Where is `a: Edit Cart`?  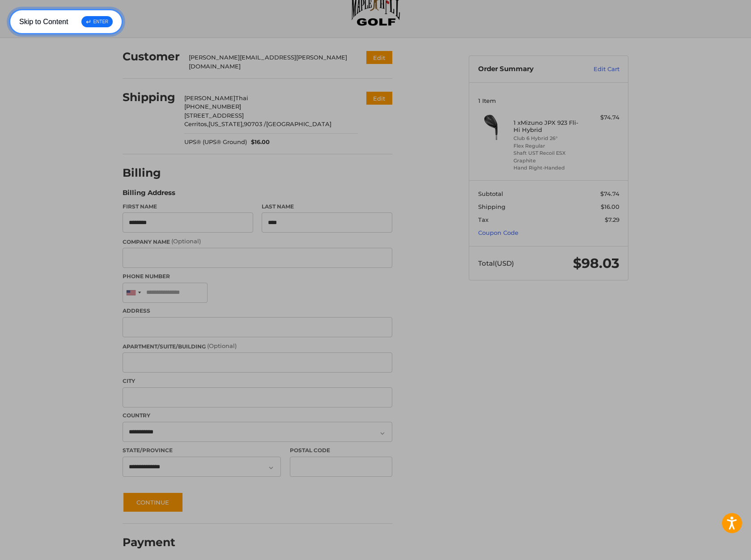 a: Edit Cart is located at coordinates (596, 69).